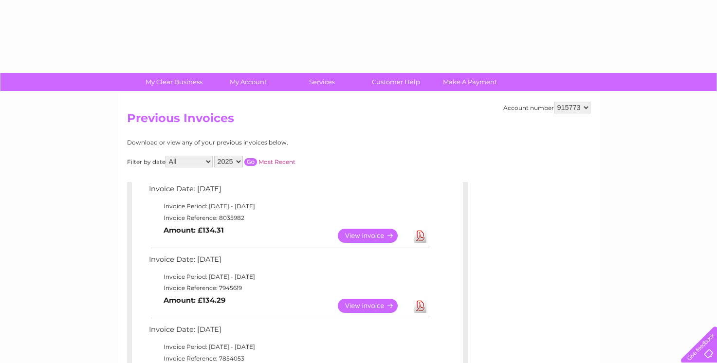 This screenshot has height=363, width=717. Describe the element at coordinates (255, 143) in the screenshot. I see `div: Download or view any of your previous invoices below.` at that location.